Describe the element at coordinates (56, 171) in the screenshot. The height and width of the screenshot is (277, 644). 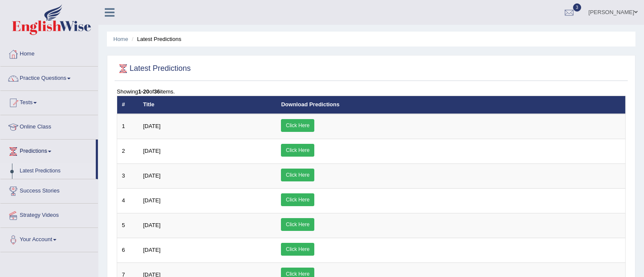
I see `a: Latest Predictions` at that location.